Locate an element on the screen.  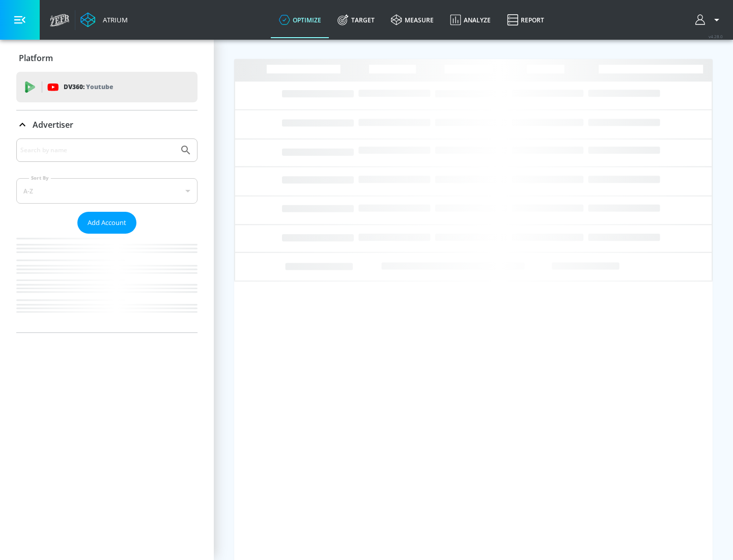
input: Search by name is located at coordinates (98, 150).